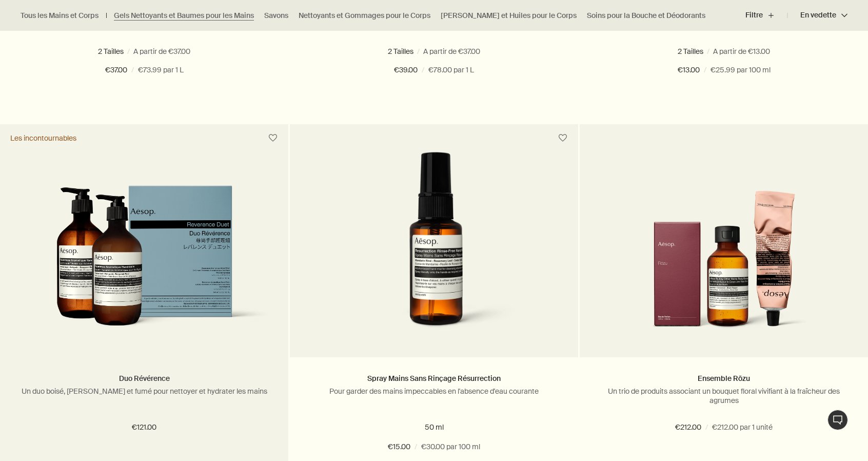 The height and width of the screenshot is (461, 868). What do you see at coordinates (723, 395) in the screenshot?
I see `p: Un trio de produits associant un bouquet floral vivifiant à la fraîcheur des agrumes` at bounding box center [723, 395].